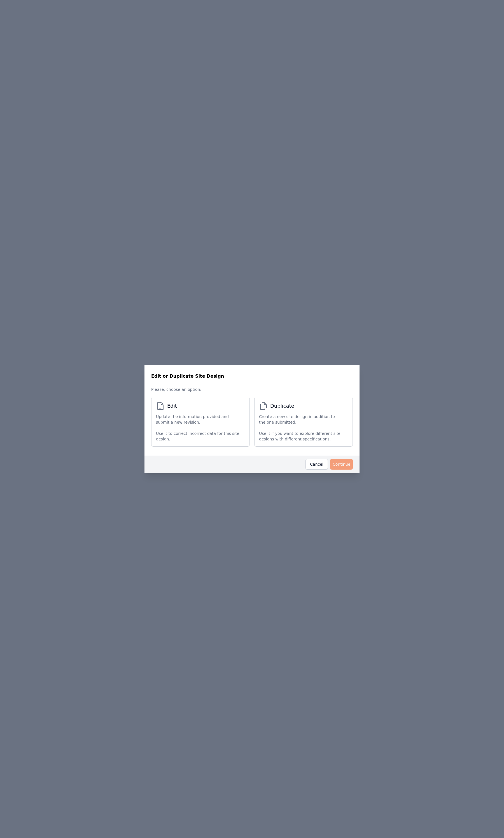  I want to click on p: Create a new site design in addition to the one submitted., so click(301, 419).